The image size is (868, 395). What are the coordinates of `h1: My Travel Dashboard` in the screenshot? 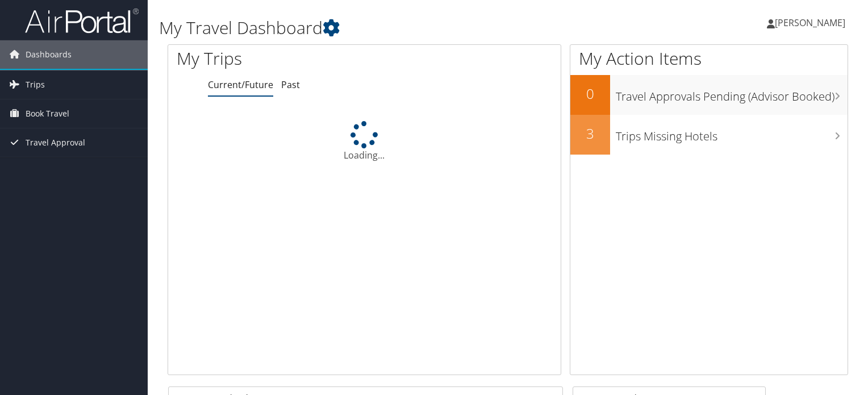 It's located at (391, 28).